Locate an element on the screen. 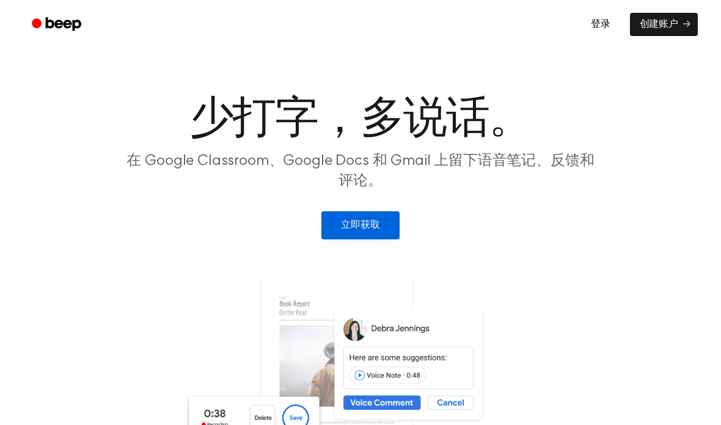 This screenshot has height=425, width=721. font: 在 Google Classroom、Google Docs 和 Gmail 上留下语音笔记、反馈和评论。 is located at coordinates (360, 171).